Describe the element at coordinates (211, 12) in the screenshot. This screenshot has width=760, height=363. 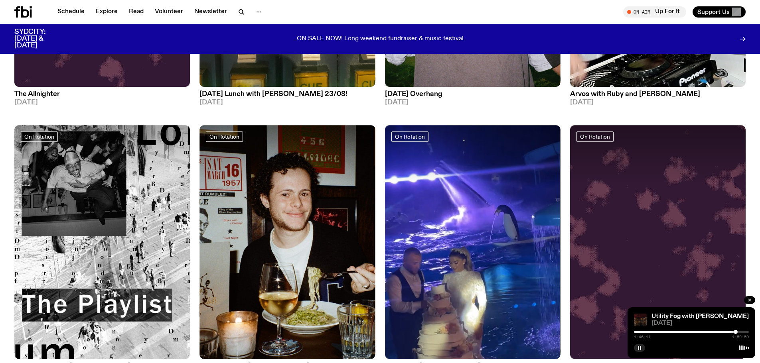
I see `a: Newsletter` at that location.